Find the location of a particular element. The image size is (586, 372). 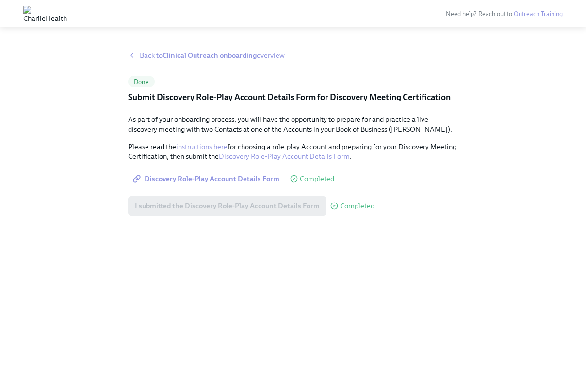

strong: Clinical Outreach onboarding is located at coordinates (210, 55).